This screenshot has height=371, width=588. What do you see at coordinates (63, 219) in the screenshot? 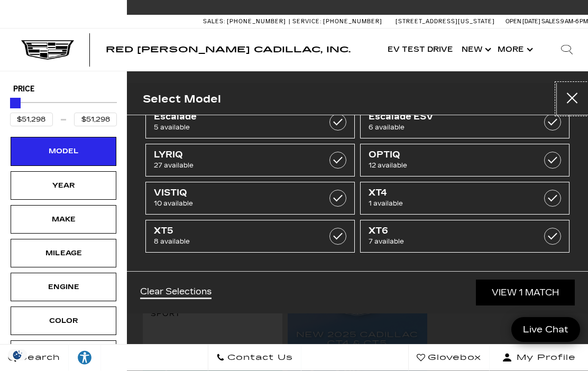
I see `div: MakeMake` at bounding box center [63, 219].